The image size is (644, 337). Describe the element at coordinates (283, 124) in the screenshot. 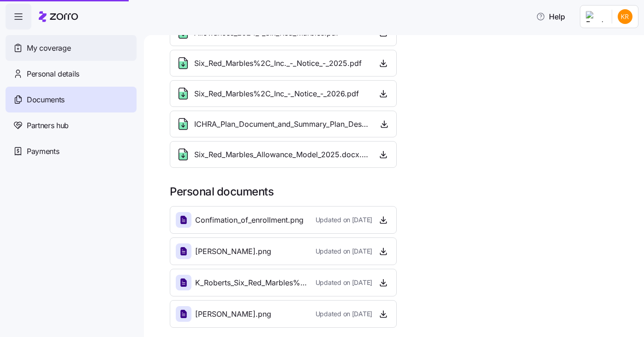

I see `span: ICHRA_Plan_Document_and_Summary_Plan_Description_-_2026.pdf` at that location.